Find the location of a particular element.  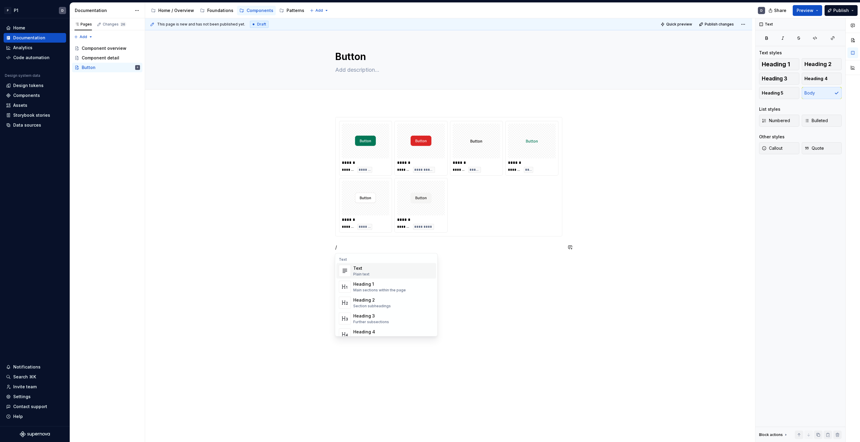

span: Preview is located at coordinates (805, 11).